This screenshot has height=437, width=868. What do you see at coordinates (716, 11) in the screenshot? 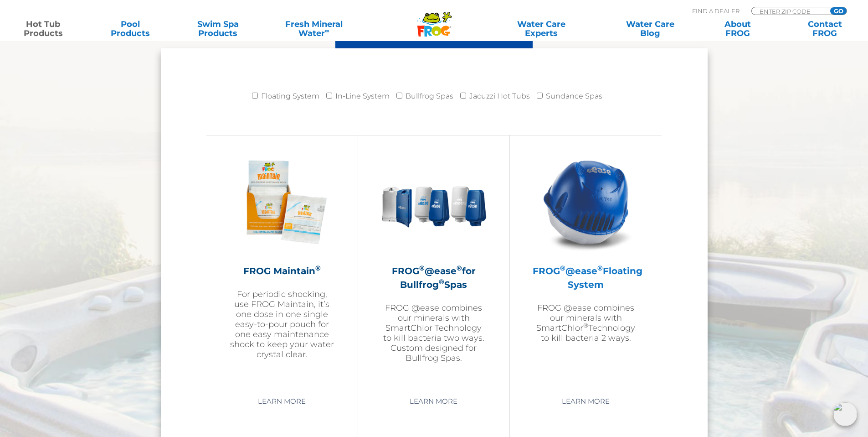
I see `p: Find A Dealer` at bounding box center [716, 11].